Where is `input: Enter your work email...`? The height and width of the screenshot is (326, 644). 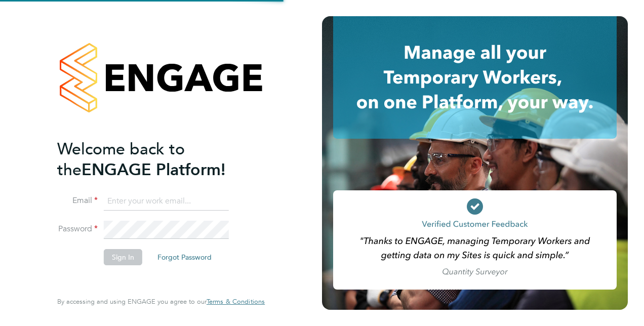 input: Enter your work email... is located at coordinates (166, 202).